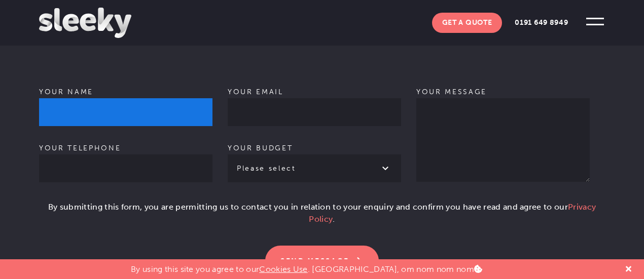 This screenshot has height=279, width=644. Describe the element at coordinates (541, 23) in the screenshot. I see `a: 0191 649 8949` at that location.